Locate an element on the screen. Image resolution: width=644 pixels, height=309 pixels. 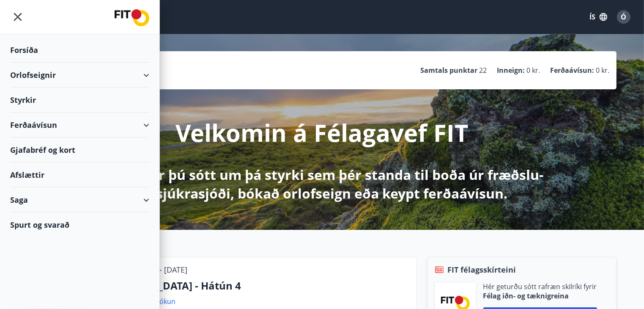
button: menu is located at coordinates (18, 17).